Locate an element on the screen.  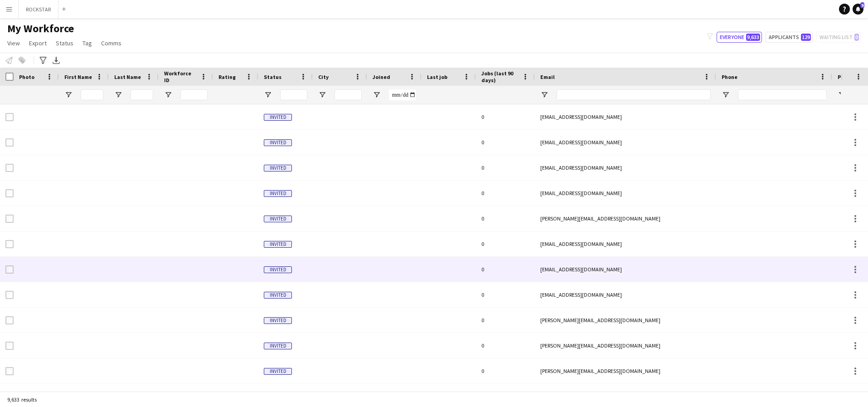
span: Photo is located at coordinates (27, 77).